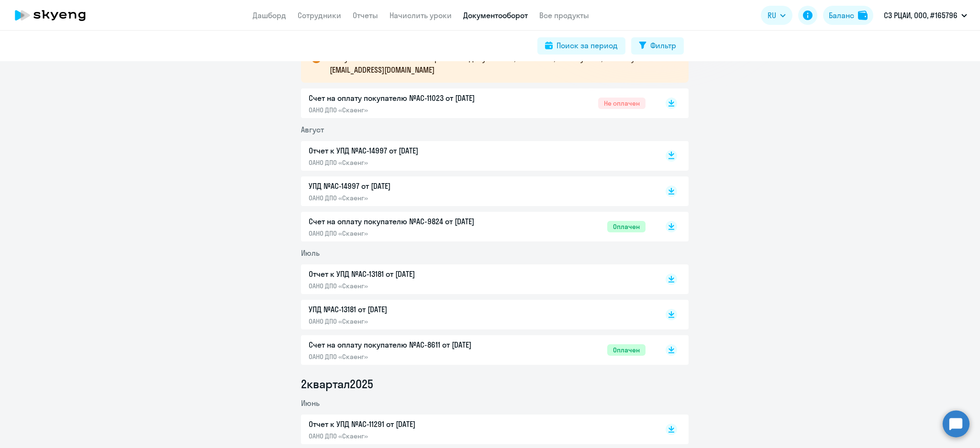  Describe the element at coordinates (269, 15) in the screenshot. I see `a: Дашборд` at that location.